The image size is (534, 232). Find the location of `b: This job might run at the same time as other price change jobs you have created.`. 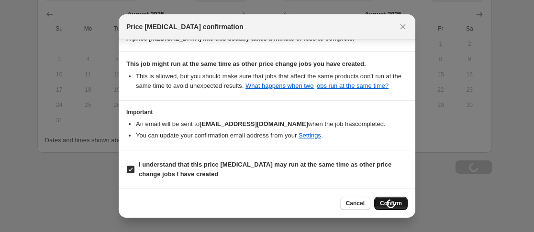

b: This job might run at the same time as other price change jobs you have created. is located at coordinates (246, 64).